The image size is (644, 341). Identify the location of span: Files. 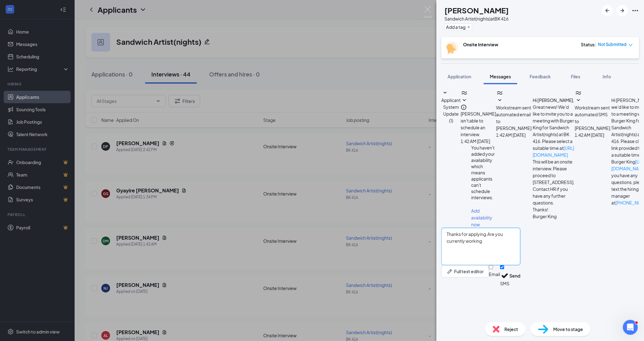
(576, 76).